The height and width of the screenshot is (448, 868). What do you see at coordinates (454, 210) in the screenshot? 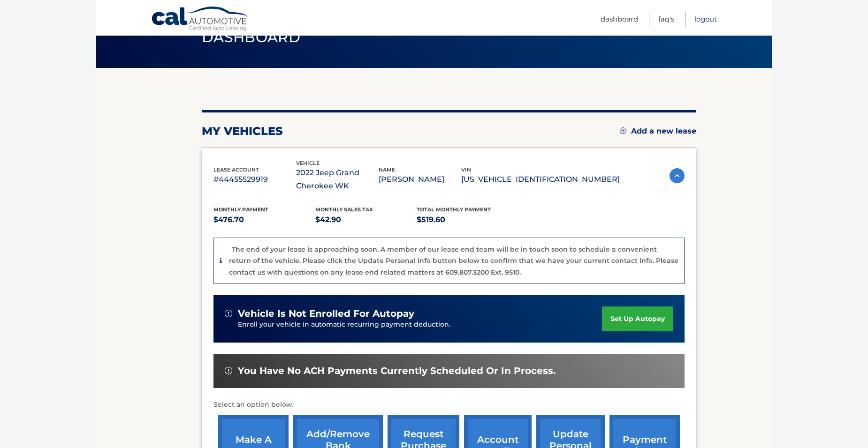
I see `span: Total Monthly Payment` at bounding box center [454, 210].